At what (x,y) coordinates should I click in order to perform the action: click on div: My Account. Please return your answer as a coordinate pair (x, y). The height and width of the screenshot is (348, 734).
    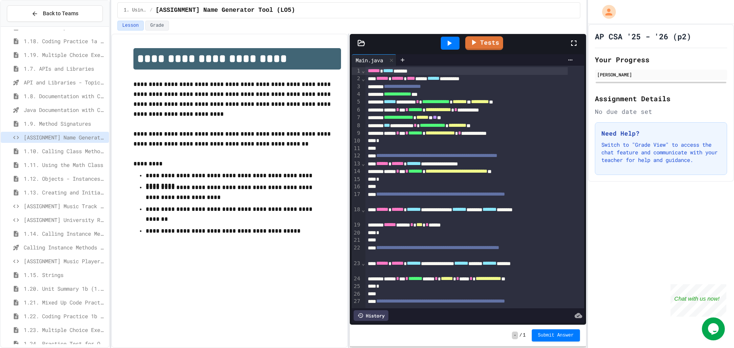
    Looking at the image, I should click on (606, 12).